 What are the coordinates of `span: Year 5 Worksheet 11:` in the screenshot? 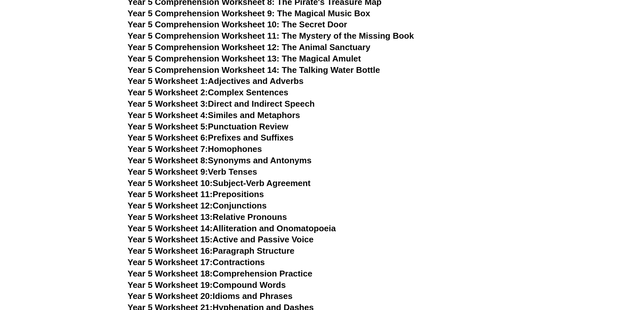 It's located at (170, 194).